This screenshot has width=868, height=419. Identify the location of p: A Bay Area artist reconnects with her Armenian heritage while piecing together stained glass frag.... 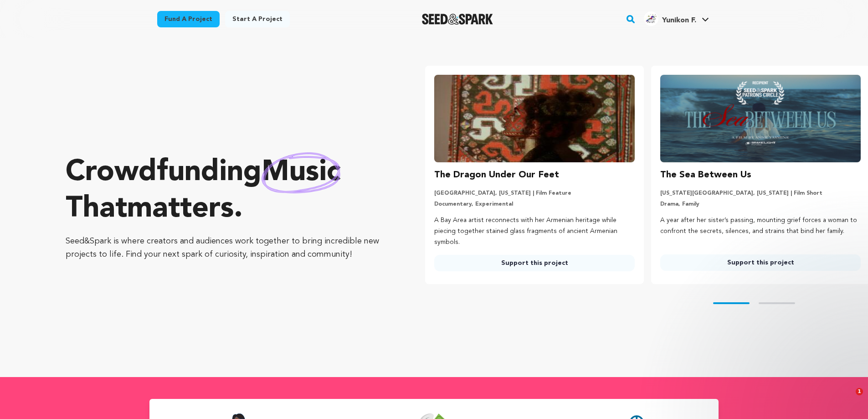
(534, 231).